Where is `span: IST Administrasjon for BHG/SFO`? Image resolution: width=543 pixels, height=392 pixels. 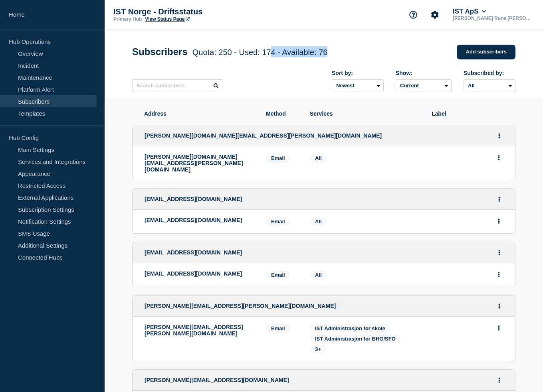 span: IST Administrasjon for BHG/SFO is located at coordinates (356, 339).